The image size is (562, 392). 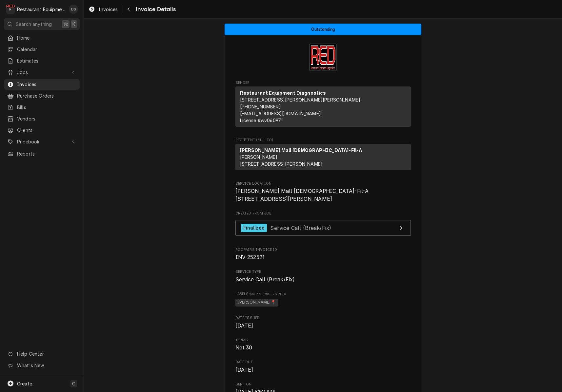 I want to click on a: Home, so click(x=42, y=37).